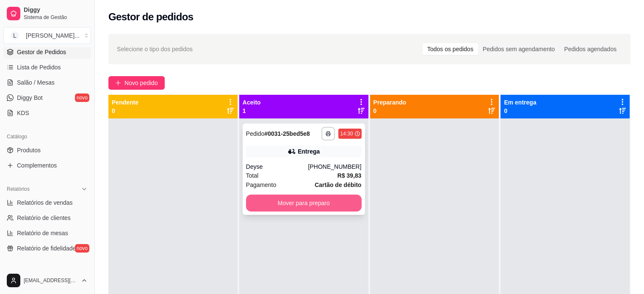 The image size is (644, 294). What do you see at coordinates (155, 49) in the screenshot?
I see `span: Selecione o tipo dos pedidos` at bounding box center [155, 49].